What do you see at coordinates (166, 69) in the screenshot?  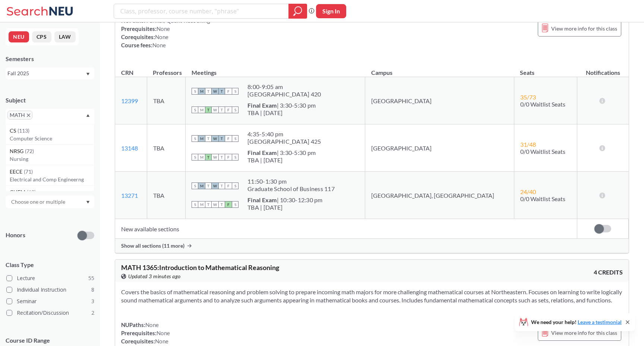 I see `th: Professors` at bounding box center [166, 69].